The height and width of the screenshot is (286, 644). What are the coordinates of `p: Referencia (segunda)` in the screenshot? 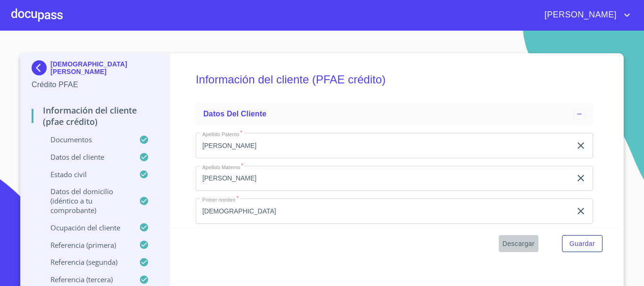 It's located at (85, 262).